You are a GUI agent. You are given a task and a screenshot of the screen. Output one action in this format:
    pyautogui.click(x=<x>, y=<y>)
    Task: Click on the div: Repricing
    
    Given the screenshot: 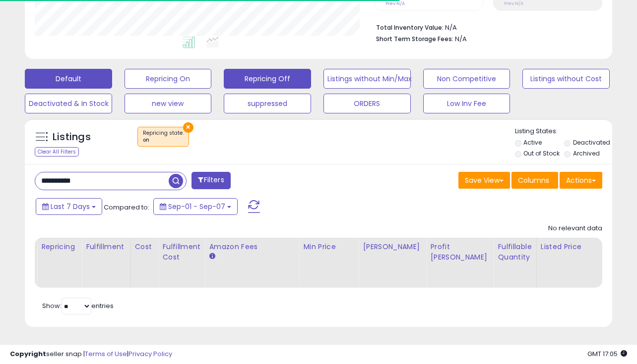 What is the action you would take?
    pyautogui.click(x=59, y=247)
    